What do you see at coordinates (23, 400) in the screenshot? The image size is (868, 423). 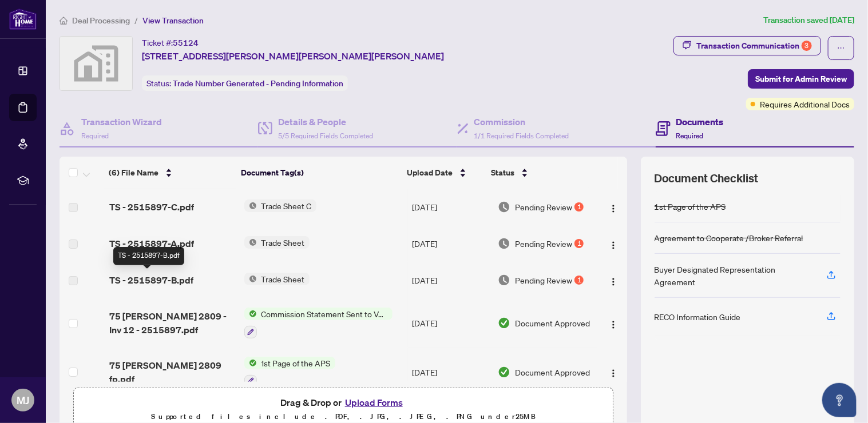 I see `span: MJ` at bounding box center [23, 400].